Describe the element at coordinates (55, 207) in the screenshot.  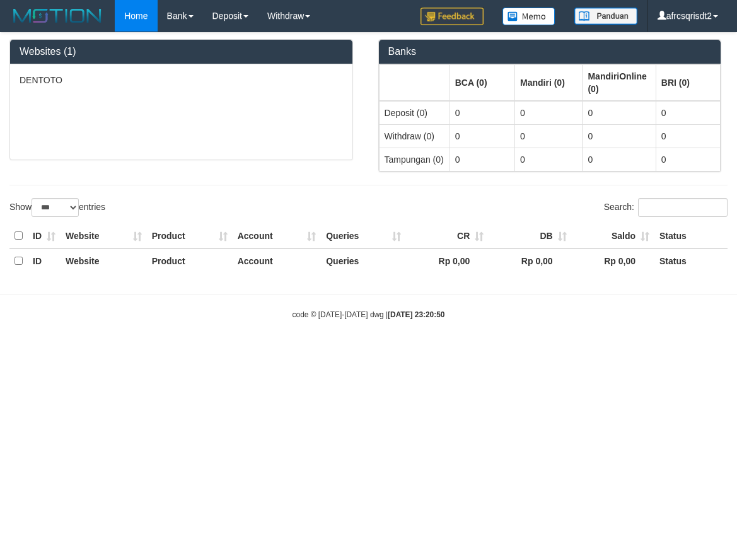
I see `select: Showentries` at that location.